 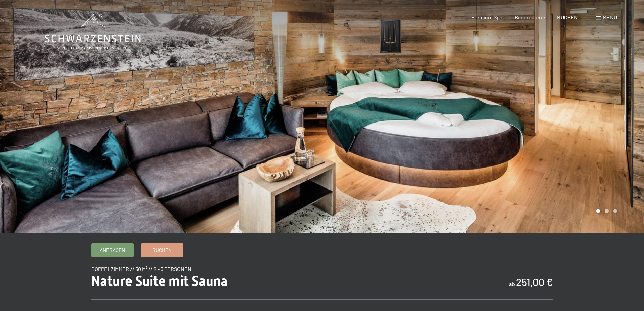 What do you see at coordinates (610, 17) in the screenshot?
I see `span: Menü` at bounding box center [610, 17].